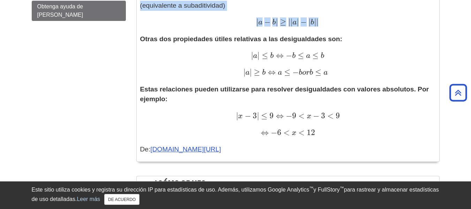 Image resolution: width=471 pixels, height=209 pixels. I want to click on a: Volver arriba, so click(458, 92).